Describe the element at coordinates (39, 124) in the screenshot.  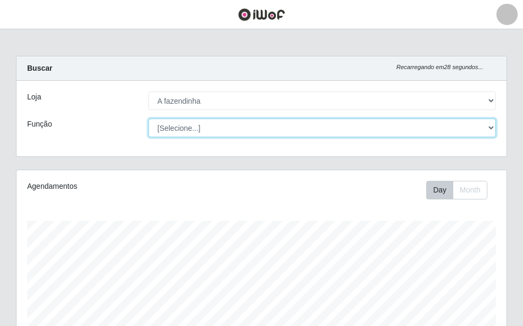
I see `label: Função` at that location.